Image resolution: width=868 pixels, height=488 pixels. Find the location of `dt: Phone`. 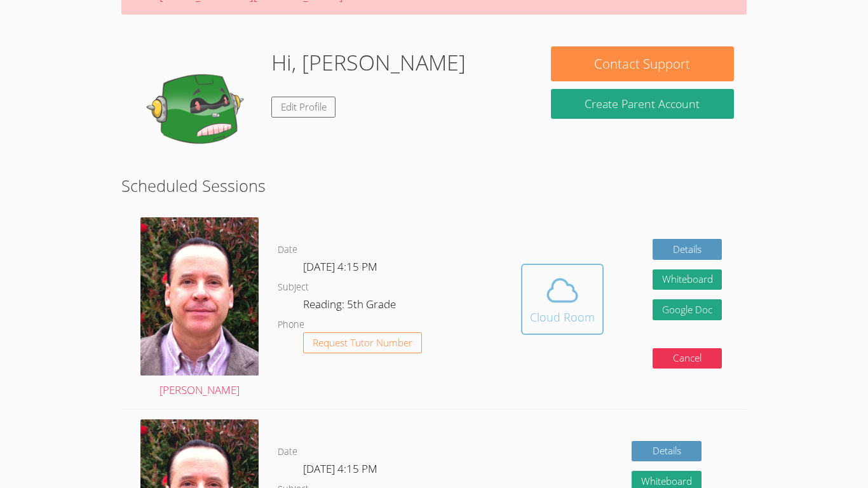

dt: Phone is located at coordinates (291, 325).